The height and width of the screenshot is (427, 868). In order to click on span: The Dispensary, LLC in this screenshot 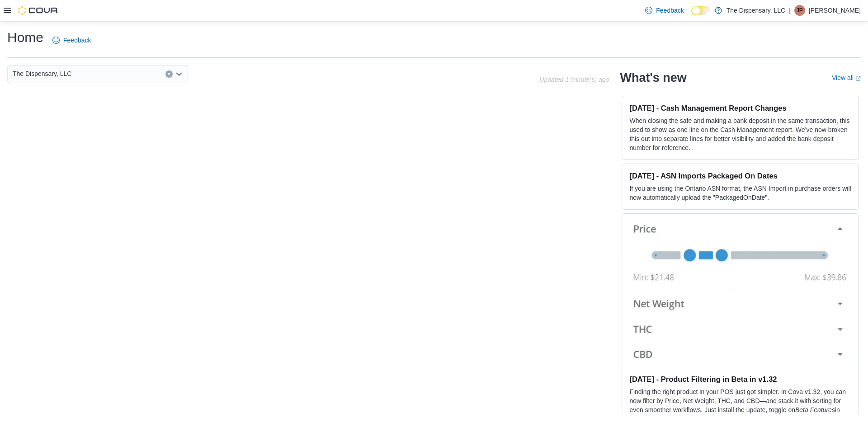, I will do `click(42, 74)`.